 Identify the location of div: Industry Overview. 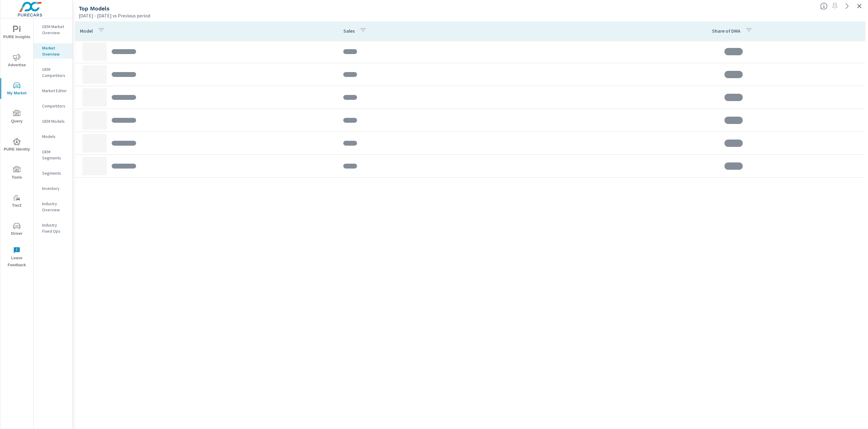
(53, 207).